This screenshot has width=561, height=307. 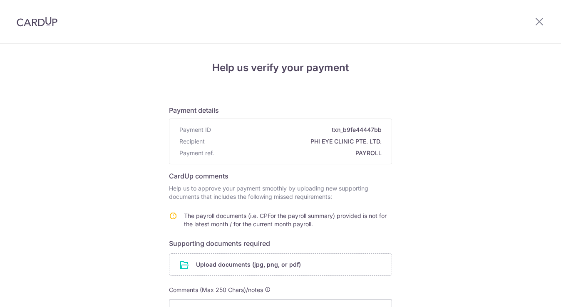 What do you see at coordinates (298, 130) in the screenshot?
I see `span: txn_b9fe44447bb` at bounding box center [298, 130].